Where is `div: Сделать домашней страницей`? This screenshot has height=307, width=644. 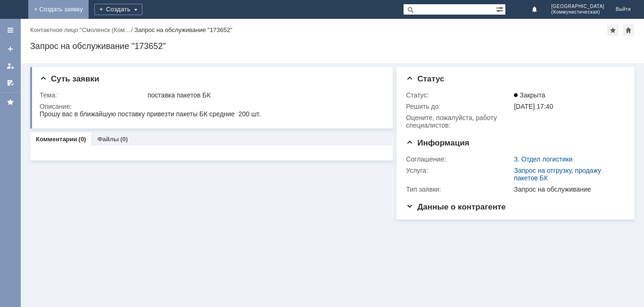
div: Сделать домашней страницей is located at coordinates (629, 30).